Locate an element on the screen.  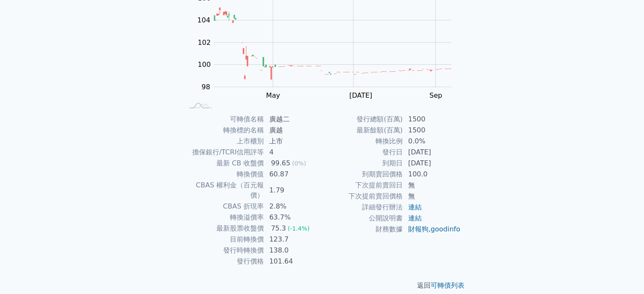
p: 返回 is located at coordinates (322, 286).